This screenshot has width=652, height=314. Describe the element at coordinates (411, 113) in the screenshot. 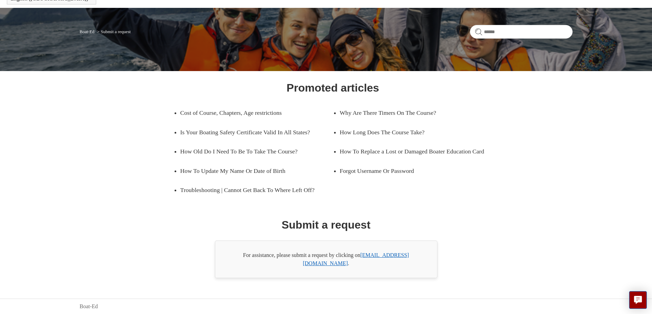

I see `a: Why Are There Timers On The Course?` at that location.